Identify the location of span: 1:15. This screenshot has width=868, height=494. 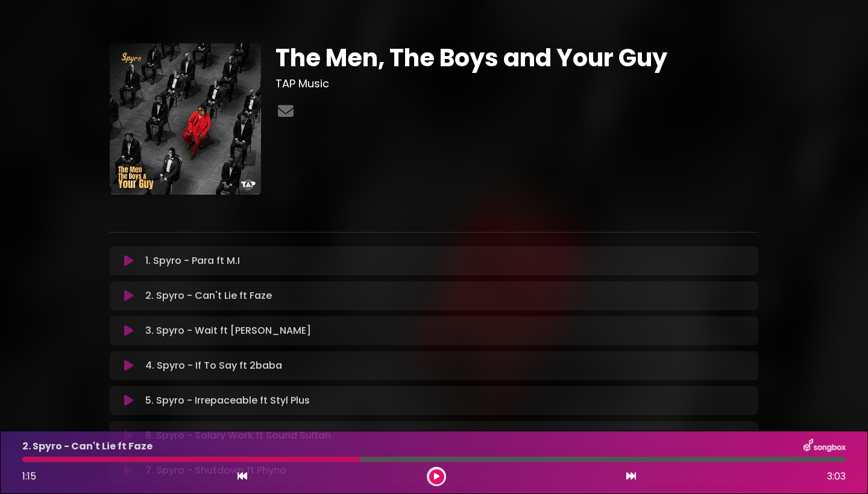
(29, 476).